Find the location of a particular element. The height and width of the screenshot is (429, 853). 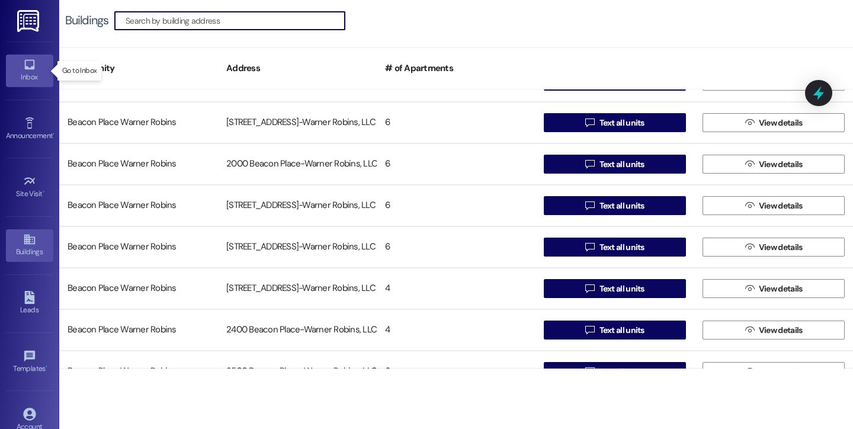

div: 2000 Beacon Place-Warner Robins, LLC is located at coordinates (297, 164).